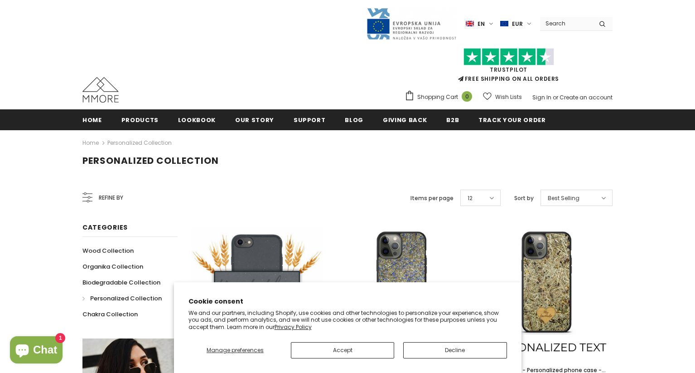  Describe the element at coordinates (405, 120) in the screenshot. I see `span: Giving back` at that location.